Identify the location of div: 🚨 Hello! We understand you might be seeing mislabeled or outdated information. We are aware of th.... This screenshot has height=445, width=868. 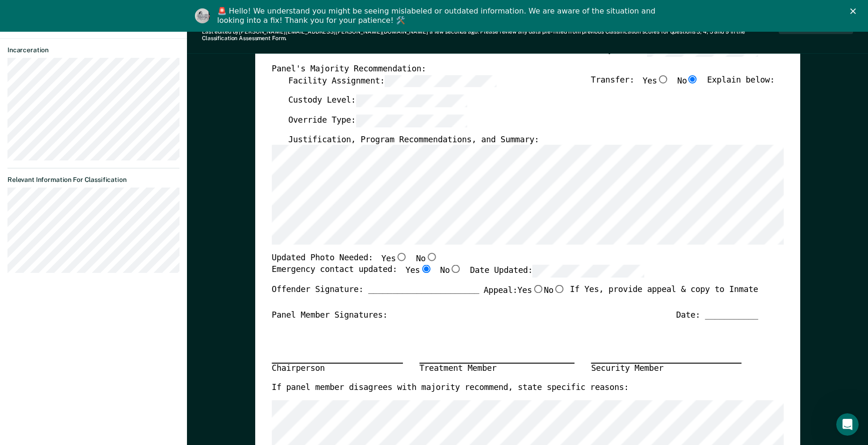
(437, 16).